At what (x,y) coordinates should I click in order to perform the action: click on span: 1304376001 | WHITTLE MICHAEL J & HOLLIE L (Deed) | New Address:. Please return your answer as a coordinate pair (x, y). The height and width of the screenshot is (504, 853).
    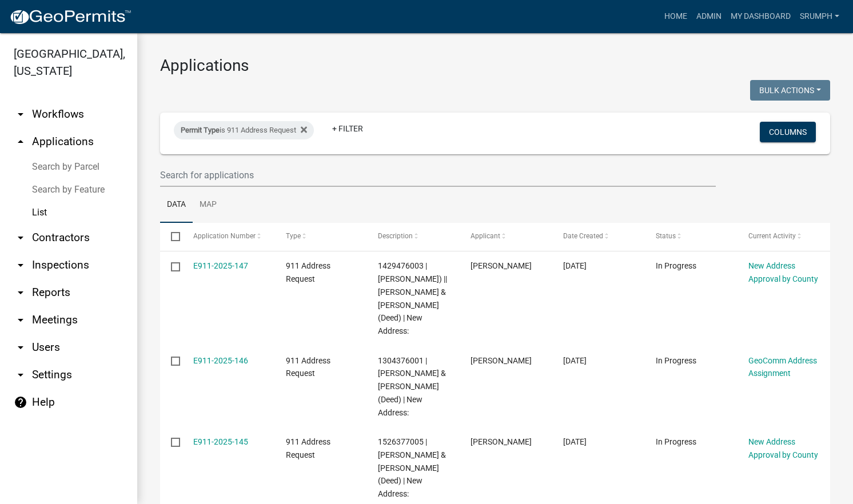
    Looking at the image, I should click on (412, 387).